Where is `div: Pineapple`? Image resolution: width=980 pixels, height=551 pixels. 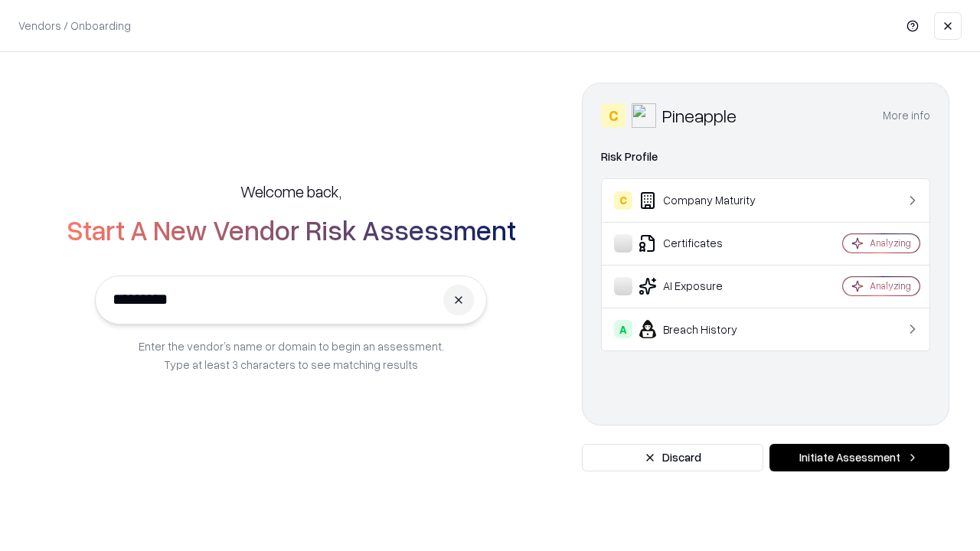 div: Pineapple is located at coordinates (699, 115).